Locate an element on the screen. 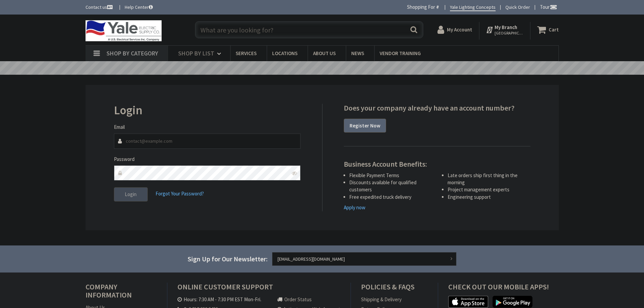 The image size is (644, 308). a: Quick Order is located at coordinates (517, 7).